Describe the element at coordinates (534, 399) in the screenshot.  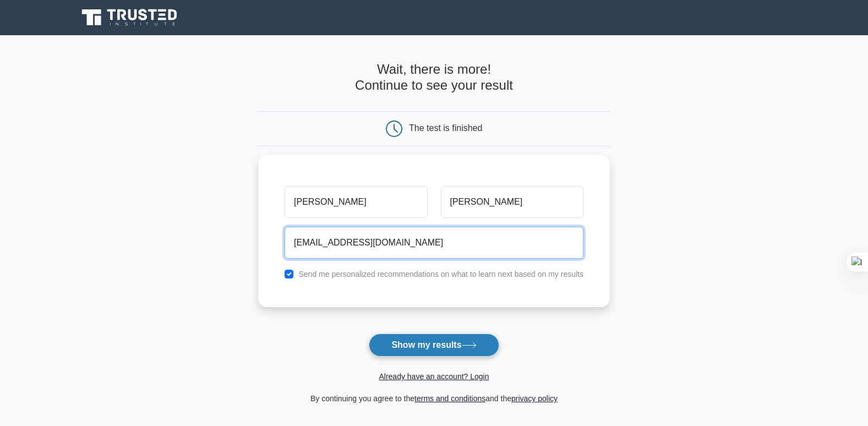
I see `a: privacy policy` at that location.